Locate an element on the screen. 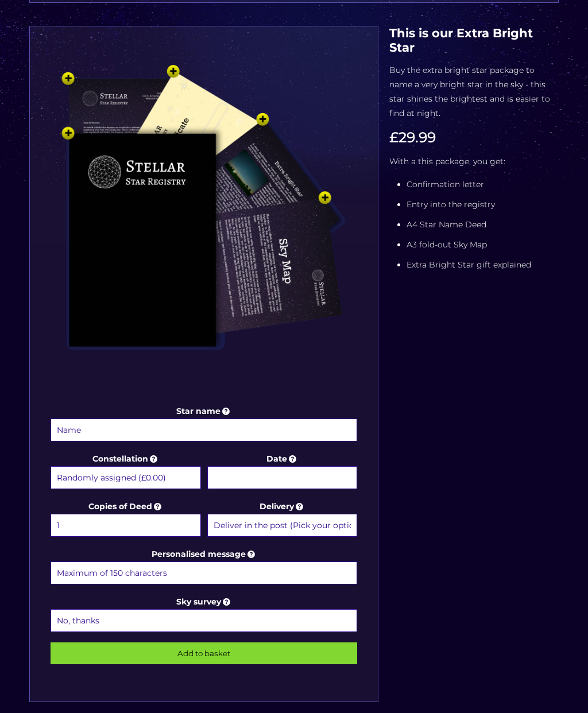 This screenshot has width=588, height=713. input: Date is located at coordinates (282, 478).